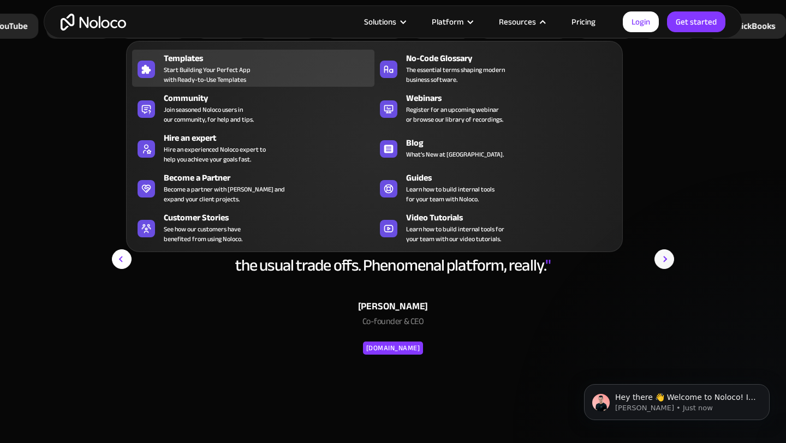 The image size is (786, 443). What do you see at coordinates (514, 178) in the screenshot?
I see `div: Guides` at bounding box center [514, 178].